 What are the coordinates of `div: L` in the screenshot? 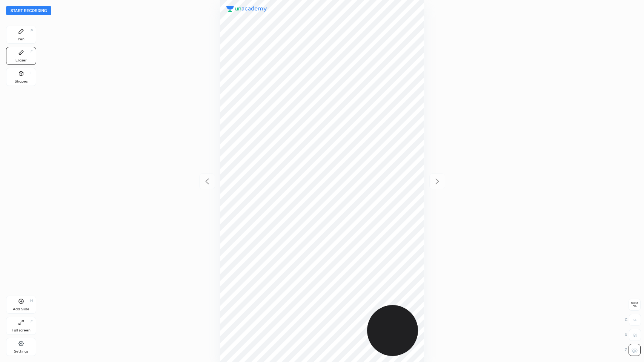 It's located at (32, 73).